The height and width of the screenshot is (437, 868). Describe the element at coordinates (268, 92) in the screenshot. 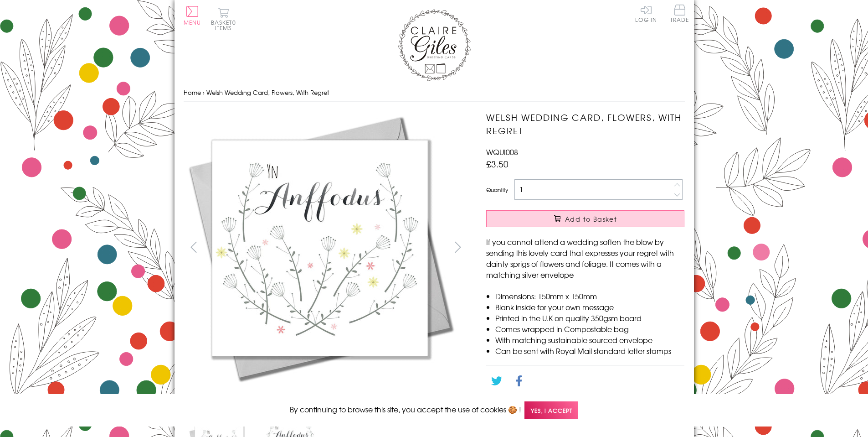

I see `span: Welsh Wedding Card, Flowers, With Regret` at that location.